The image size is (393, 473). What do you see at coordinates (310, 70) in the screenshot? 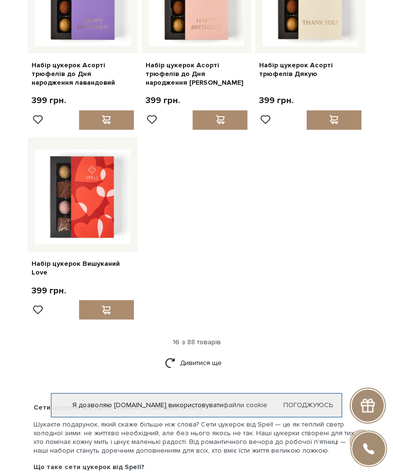
I see `a: Набір цукерок Асорті трюфелів Дякую` at bounding box center [310, 70].